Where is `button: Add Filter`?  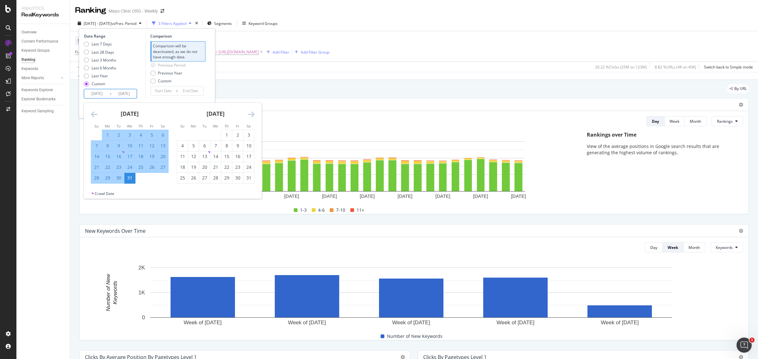 button: Add Filter is located at coordinates (277, 52).